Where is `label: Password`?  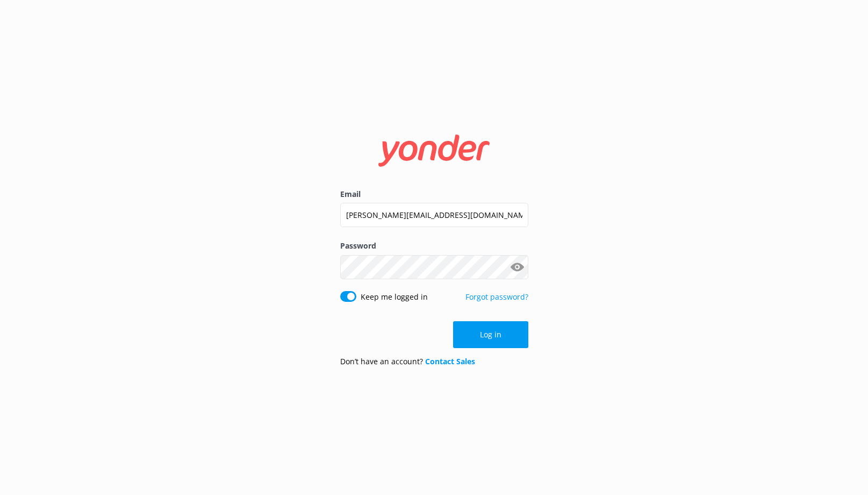 label: Password is located at coordinates (435, 246).